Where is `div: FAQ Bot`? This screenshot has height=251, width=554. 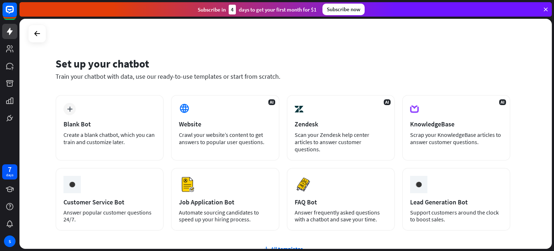
div: FAQ Bot is located at coordinates (341, 202).